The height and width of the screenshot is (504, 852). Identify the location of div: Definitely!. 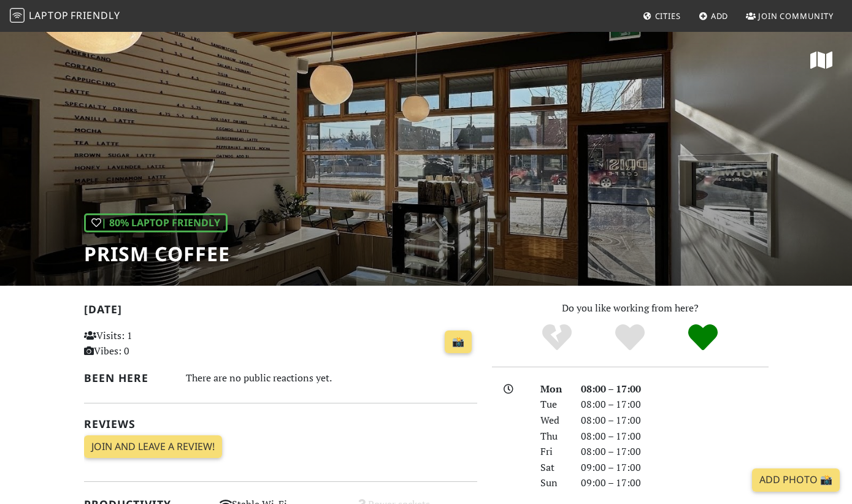
(702, 338).